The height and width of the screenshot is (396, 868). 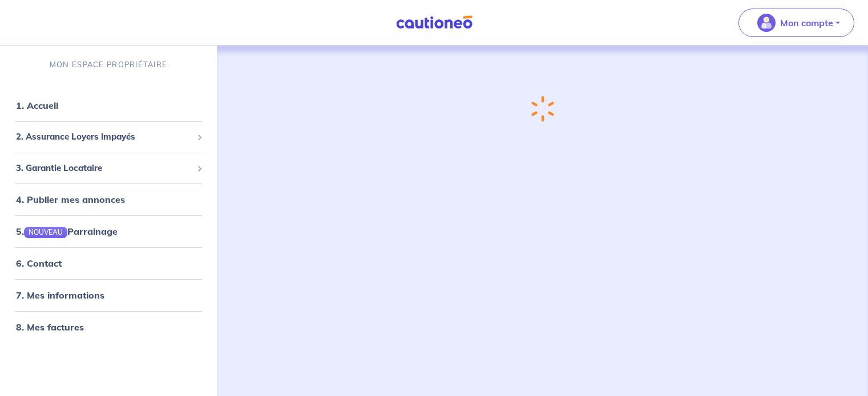 I want to click on p: Mon compte, so click(x=807, y=23).